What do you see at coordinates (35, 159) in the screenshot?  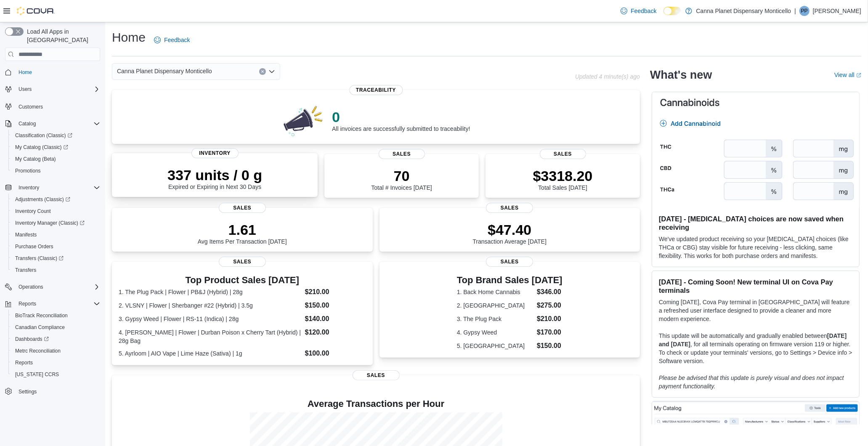 I see `span: My Catalog (Beta)` at bounding box center [35, 159].